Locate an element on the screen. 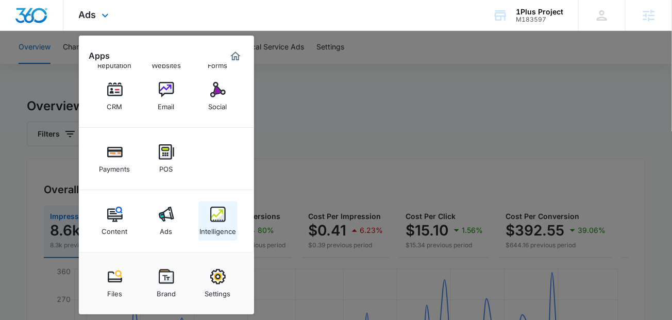 The image size is (672, 320). div: Settings is located at coordinates (218, 291).